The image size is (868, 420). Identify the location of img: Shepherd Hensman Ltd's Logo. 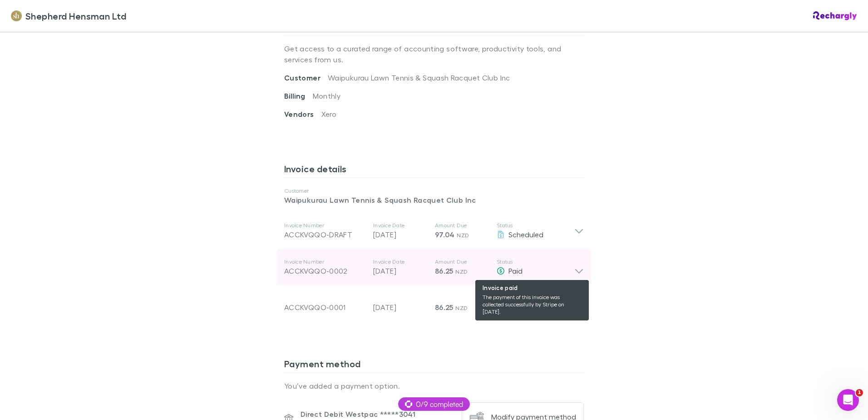
(16, 16).